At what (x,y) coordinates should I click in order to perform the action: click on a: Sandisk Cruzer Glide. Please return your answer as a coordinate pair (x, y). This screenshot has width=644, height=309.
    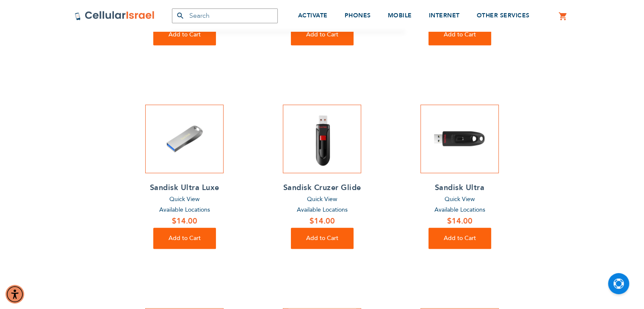
    Looking at the image, I should click on (322, 188).